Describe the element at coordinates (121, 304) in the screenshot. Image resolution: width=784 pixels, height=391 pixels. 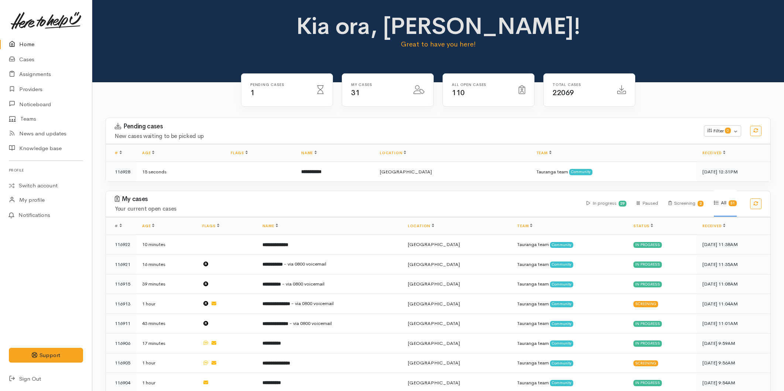
I see `td: 116913` at that location.